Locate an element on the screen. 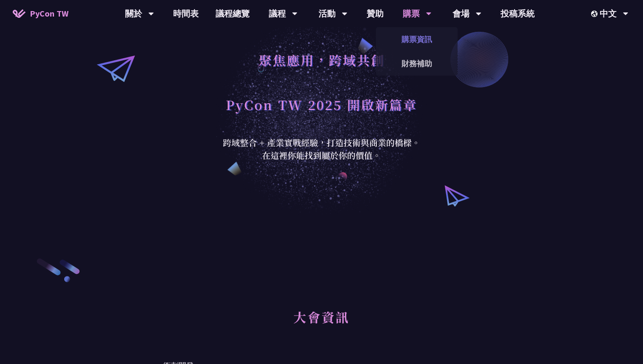  div: 跨域整合 + 產業實戰經驗，打造技術與商業的橋樑。 在這裡你能找到屬於你的價值。 is located at coordinates (321, 149).